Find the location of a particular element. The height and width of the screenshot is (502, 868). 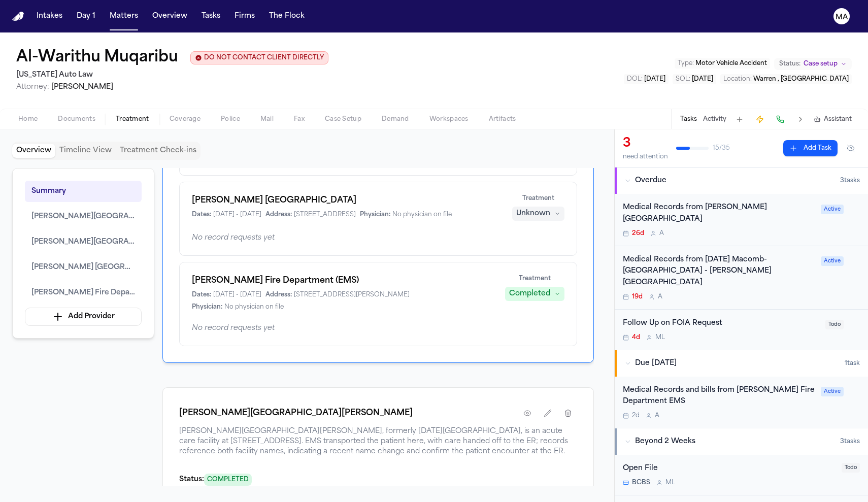

span: Documents is located at coordinates (76, 119).